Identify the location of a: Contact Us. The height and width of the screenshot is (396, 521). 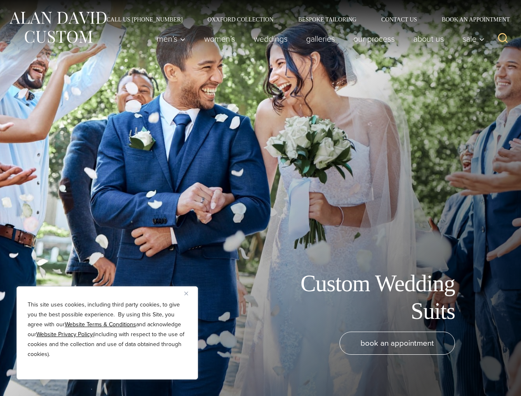
(399, 19).